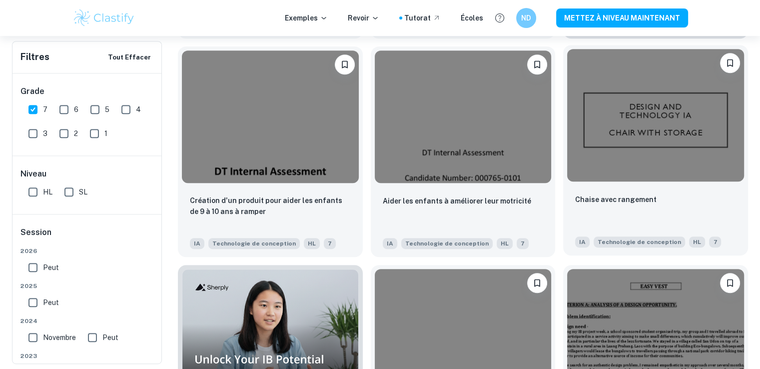  Describe the element at coordinates (463, 151) in the screenshot. I see `a: SignetAider les enfants à améliorer leur motricitéIATechnologie de conceptionHL7` at that location.